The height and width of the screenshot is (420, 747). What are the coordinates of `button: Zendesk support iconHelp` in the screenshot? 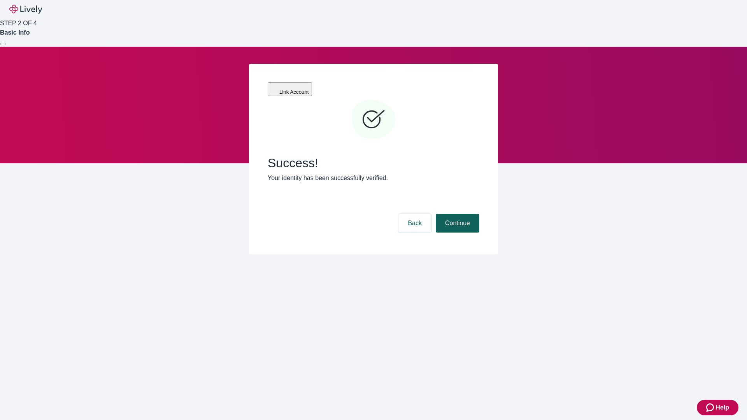 It's located at (717, 408).